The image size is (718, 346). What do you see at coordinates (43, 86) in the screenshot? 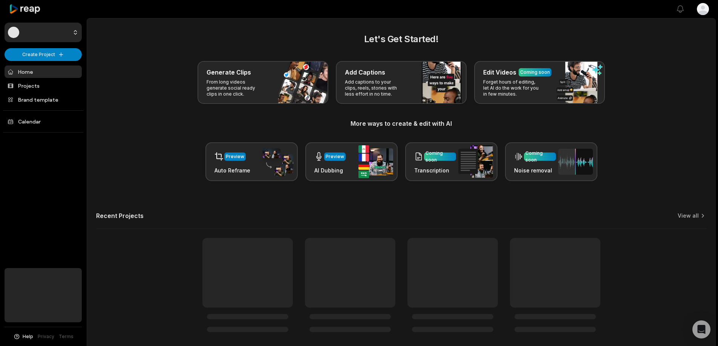
I see `a: Projects` at bounding box center [43, 86].